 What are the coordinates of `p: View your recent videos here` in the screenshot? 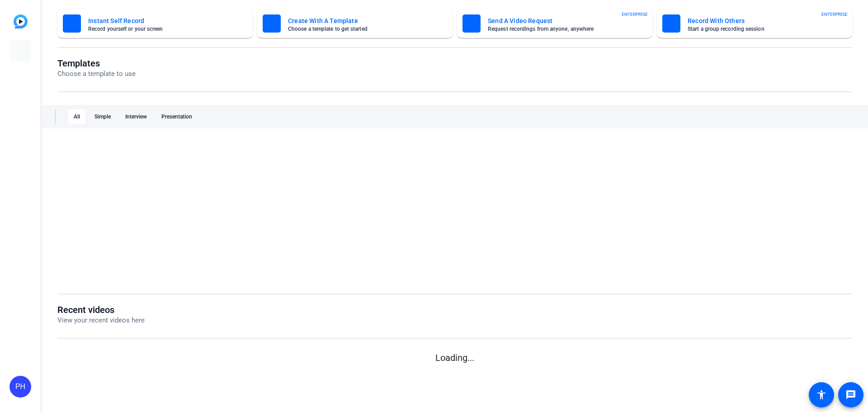 It's located at (101, 321).